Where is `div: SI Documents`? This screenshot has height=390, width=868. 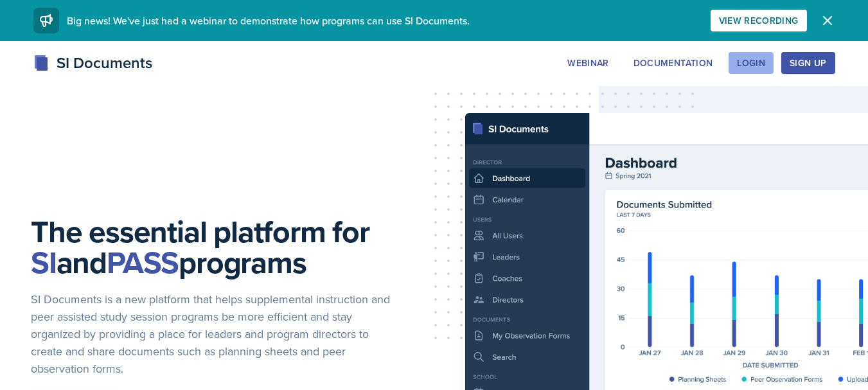
div: SI Documents is located at coordinates (93, 63).